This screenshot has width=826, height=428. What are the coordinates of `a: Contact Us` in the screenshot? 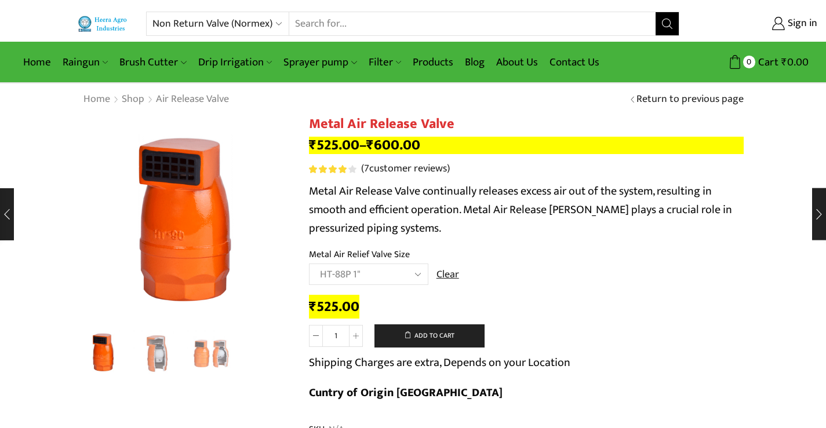 It's located at (574, 62).